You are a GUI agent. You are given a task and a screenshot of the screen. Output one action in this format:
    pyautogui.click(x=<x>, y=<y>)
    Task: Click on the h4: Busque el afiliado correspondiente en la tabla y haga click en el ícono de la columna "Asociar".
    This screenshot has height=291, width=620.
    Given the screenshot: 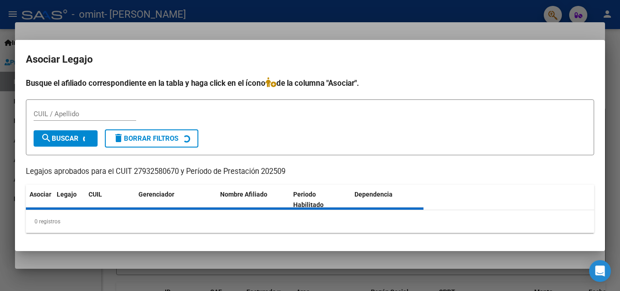 What is the action you would take?
    pyautogui.click(x=310, y=83)
    